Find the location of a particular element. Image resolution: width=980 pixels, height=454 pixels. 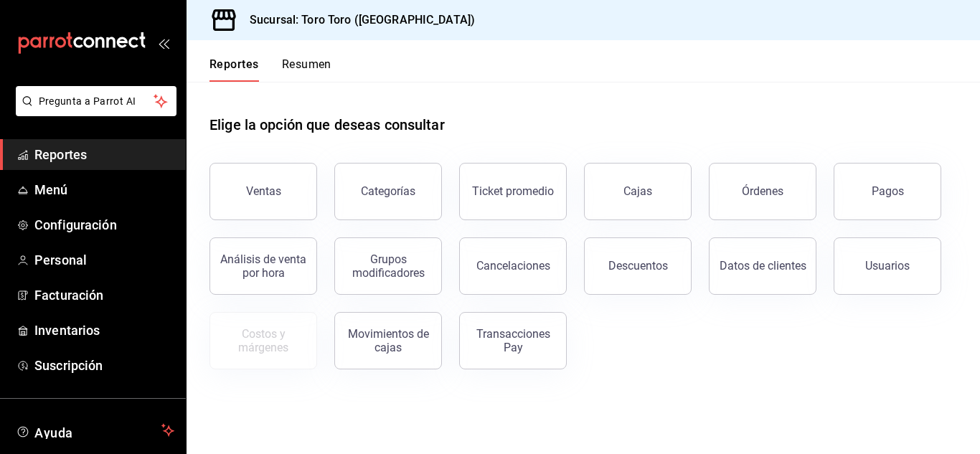

button: Análisis de venta por hora is located at coordinates (263, 266).